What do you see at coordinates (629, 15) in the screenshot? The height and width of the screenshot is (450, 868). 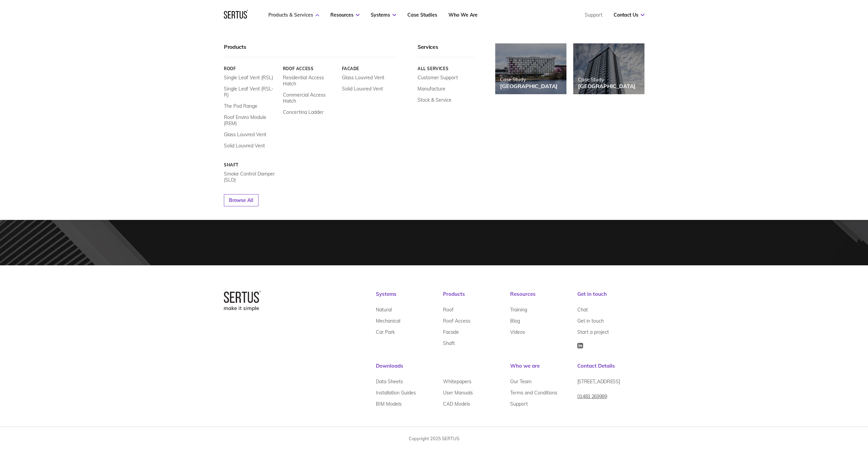 I see `a: Contact Us` at bounding box center [629, 15].